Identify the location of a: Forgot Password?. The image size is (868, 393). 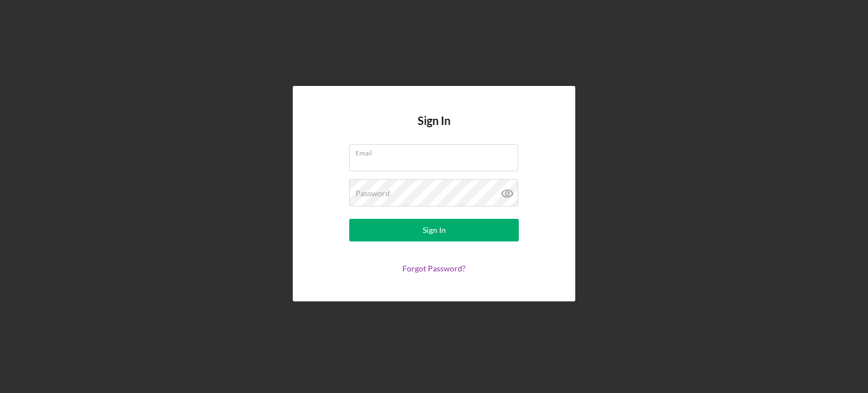
(434, 268).